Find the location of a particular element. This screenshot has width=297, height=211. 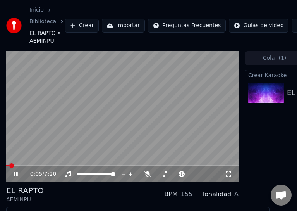

span: 7:20 is located at coordinates (50, 174).